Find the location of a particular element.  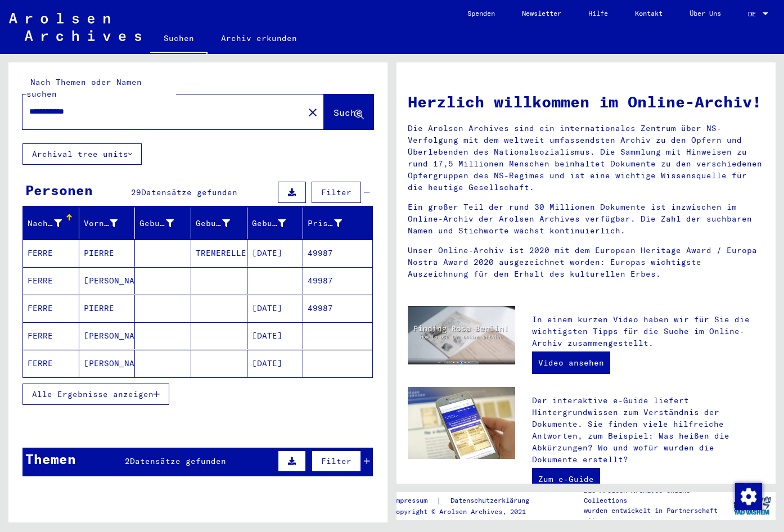

p: Ein großer Teil der rund 30 Millionen Dokumente ist inzwischen im Online-Archiv der Arolsen Archi... is located at coordinates (586, 219).